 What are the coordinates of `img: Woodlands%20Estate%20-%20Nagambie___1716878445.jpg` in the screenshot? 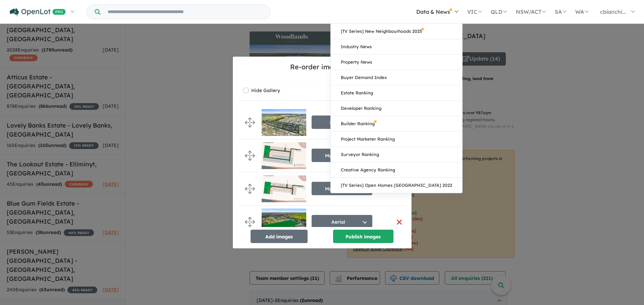 It's located at (284, 123).